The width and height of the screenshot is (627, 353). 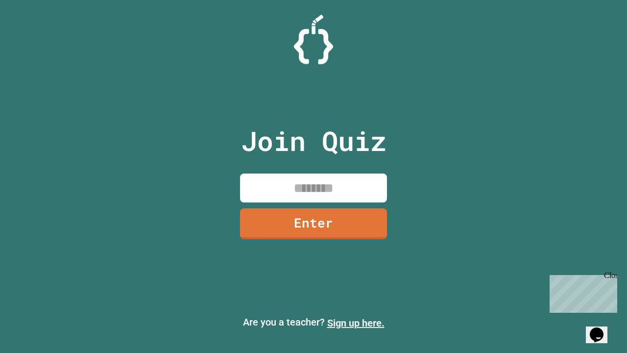 I want to click on a: Sign up here., so click(x=355, y=323).